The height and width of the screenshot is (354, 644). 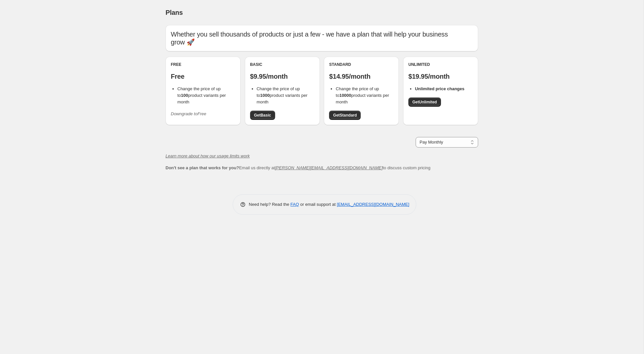 What do you see at coordinates (269, 204) in the screenshot?
I see `span: Need help? Read the` at bounding box center [269, 204].